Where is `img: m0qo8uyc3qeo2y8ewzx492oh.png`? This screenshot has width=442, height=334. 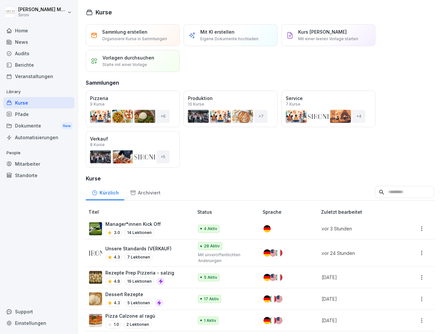 img: m0qo8uyc3qeo2y8ewzx492oh.png is located at coordinates (96, 320).